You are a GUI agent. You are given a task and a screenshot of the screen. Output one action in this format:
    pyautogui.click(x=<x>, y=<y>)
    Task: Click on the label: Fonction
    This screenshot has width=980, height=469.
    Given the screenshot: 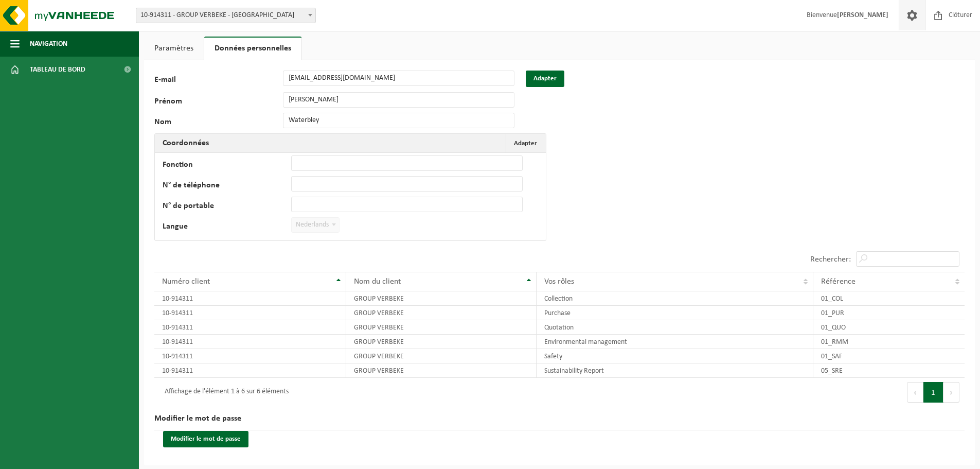 What is the action you would take?
    pyautogui.click(x=227, y=166)
    